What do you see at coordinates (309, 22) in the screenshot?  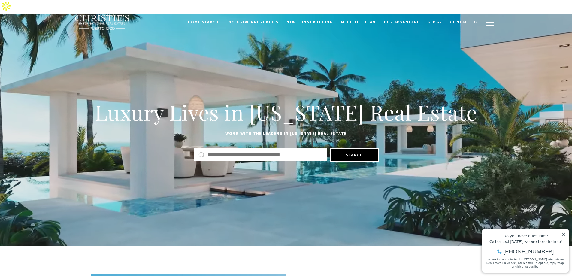 I see `span: New Construction` at bounding box center [309, 22].